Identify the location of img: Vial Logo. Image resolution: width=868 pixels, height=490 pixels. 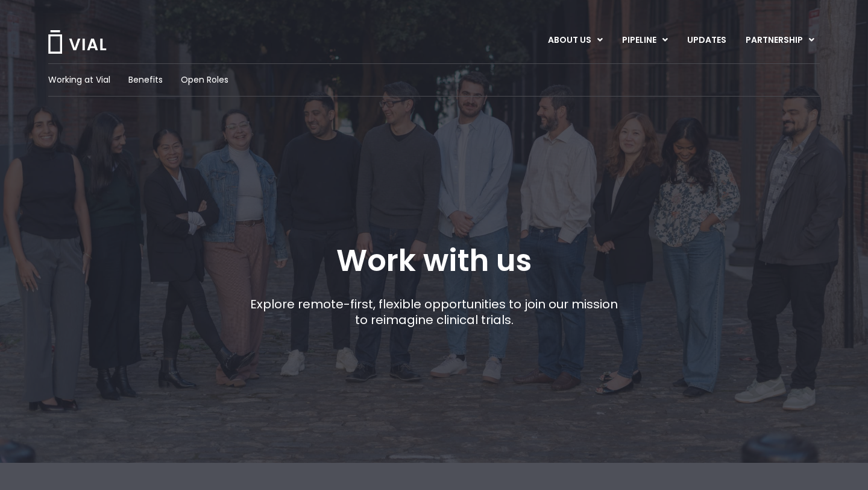
(77, 41).